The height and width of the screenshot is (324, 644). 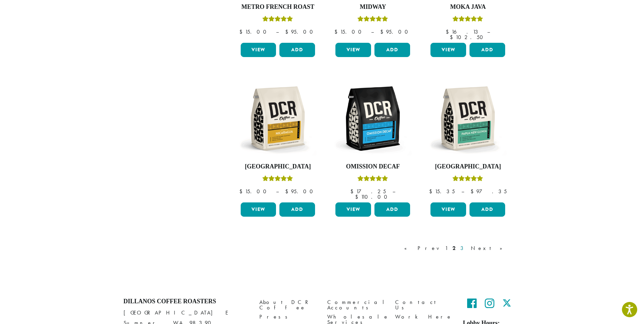 What do you see at coordinates (447, 248) in the screenshot?
I see `a: 1` at bounding box center [447, 248].